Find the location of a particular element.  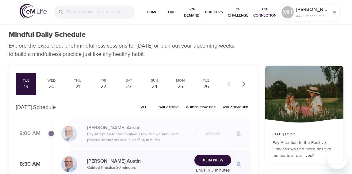

div: 26 is located at coordinates (206, 87).